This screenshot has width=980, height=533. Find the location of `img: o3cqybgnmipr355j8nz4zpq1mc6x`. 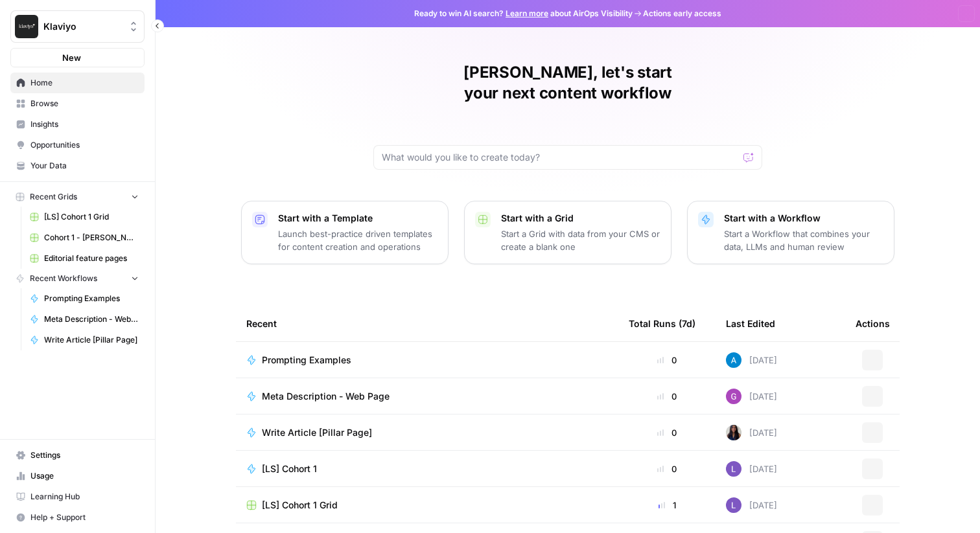

img: o3cqybgnmipr355j8nz4zpq1mc6x is located at coordinates (734, 360).